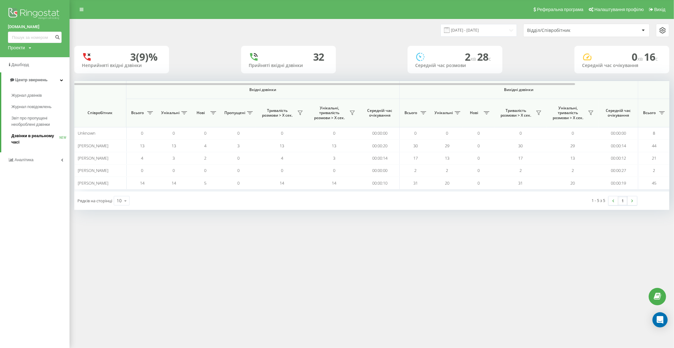 This screenshot has width=674, height=348. Describe the element at coordinates (660, 9) in the screenshot. I see `span: Вихід` at that location.